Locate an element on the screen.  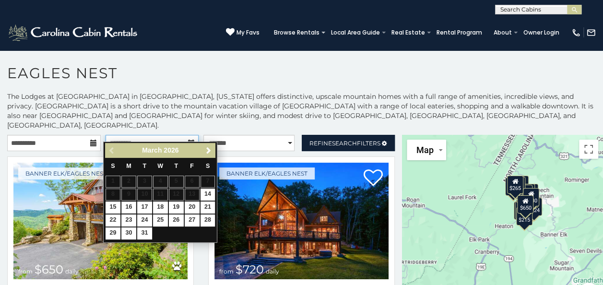
span: 2026 is located at coordinates (171, 150).